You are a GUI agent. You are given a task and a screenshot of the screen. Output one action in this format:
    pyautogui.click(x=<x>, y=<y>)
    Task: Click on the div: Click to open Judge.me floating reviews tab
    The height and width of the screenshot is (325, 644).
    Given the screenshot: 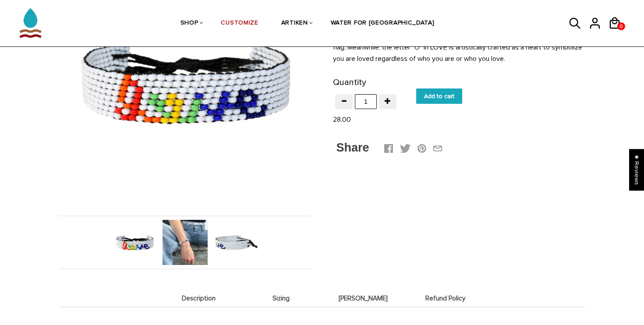 What is the action you would take?
    pyautogui.click(x=636, y=170)
    